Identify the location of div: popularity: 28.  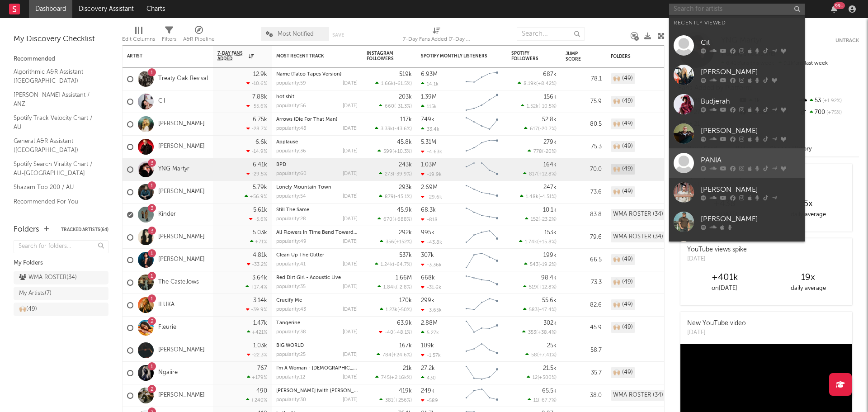
(291, 219).